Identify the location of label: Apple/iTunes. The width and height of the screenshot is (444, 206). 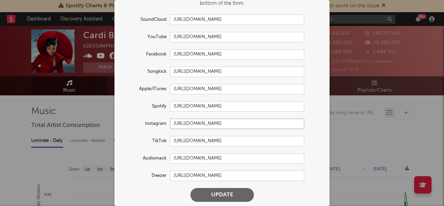
(146, 89).